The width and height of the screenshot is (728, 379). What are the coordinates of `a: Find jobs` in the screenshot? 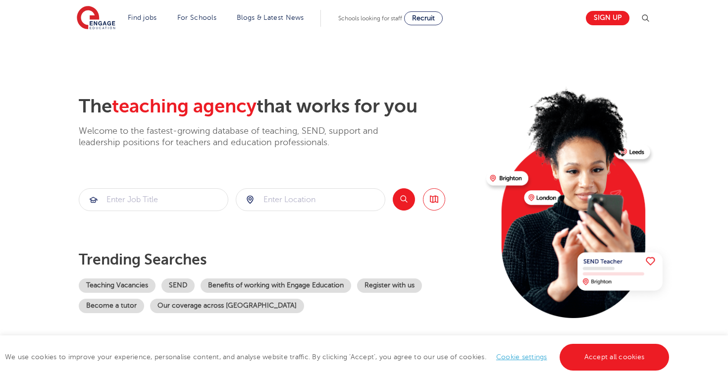 It's located at (142, 17).